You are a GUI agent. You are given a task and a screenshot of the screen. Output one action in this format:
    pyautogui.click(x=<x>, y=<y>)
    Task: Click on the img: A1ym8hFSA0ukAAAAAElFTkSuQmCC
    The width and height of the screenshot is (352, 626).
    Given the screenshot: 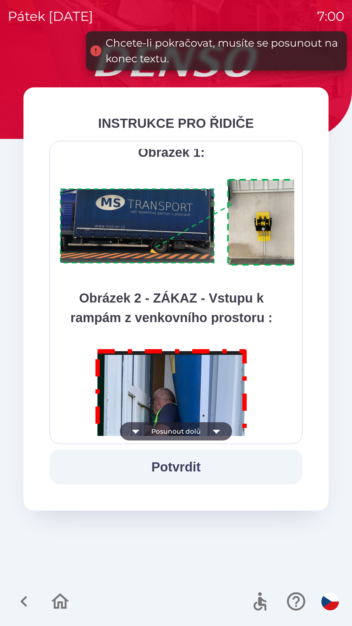 What is the action you would take?
    pyautogui.click(x=184, y=222)
    